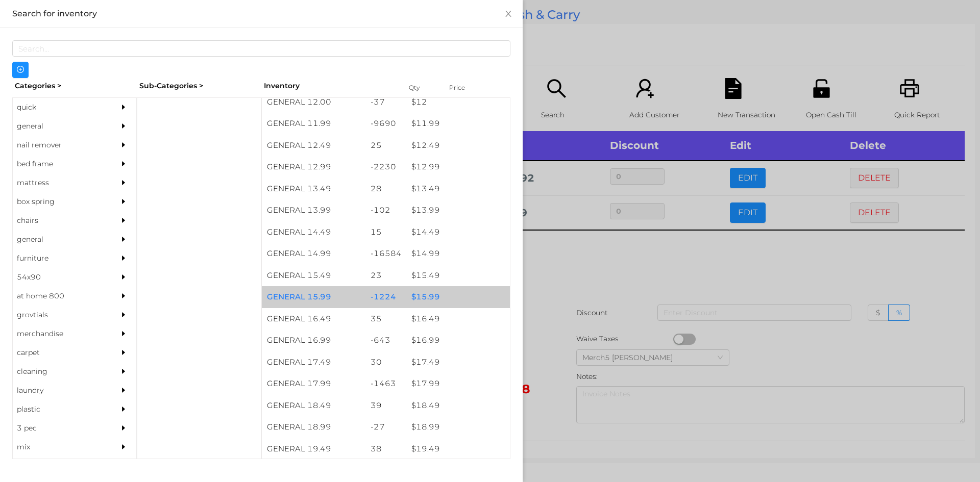  I want to click on div: -1224, so click(386, 297).